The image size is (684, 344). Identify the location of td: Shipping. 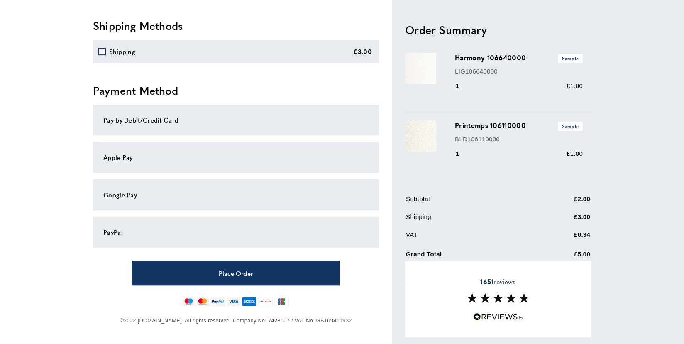
(469, 220).